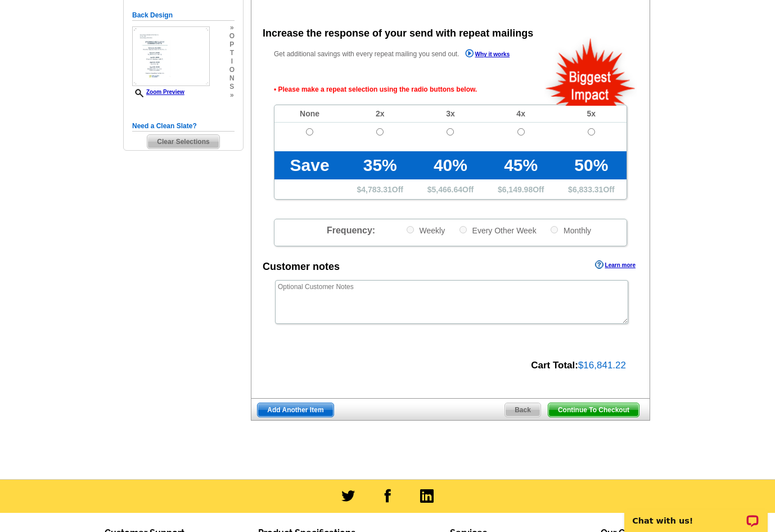 The image size is (775, 532). Describe the element at coordinates (488, 55) in the screenshot. I see `a: Why it works` at that location.